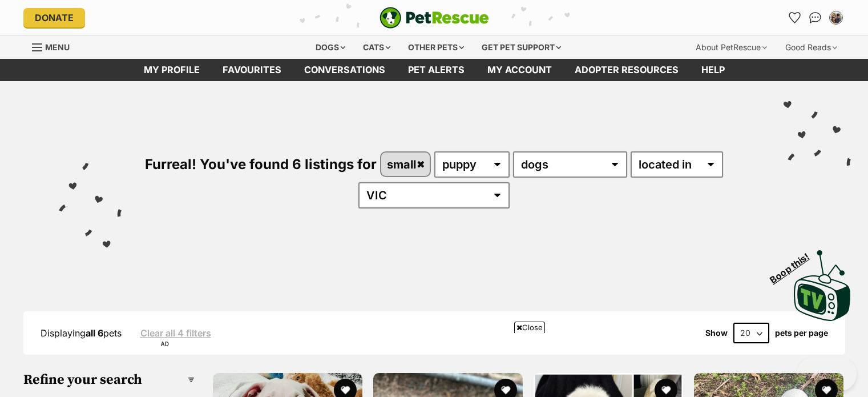  I want to click on h3: Refine your search, so click(109, 380).